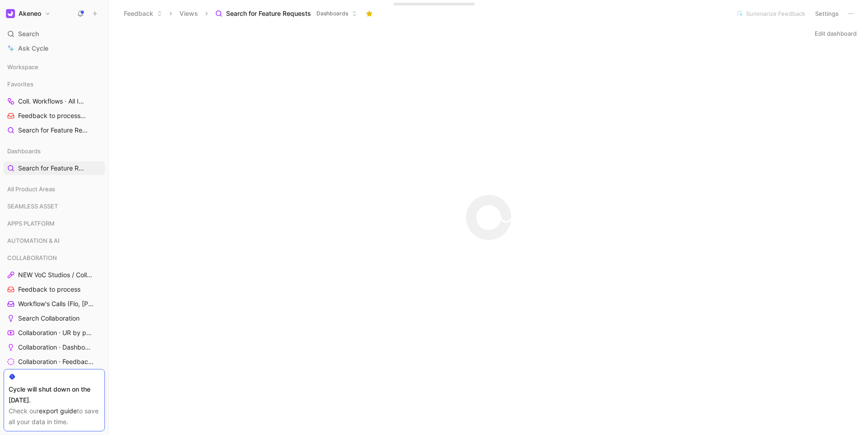 This screenshot has width=868, height=435. Describe the element at coordinates (49, 318) in the screenshot. I see `span: Search Collaboration` at that location.